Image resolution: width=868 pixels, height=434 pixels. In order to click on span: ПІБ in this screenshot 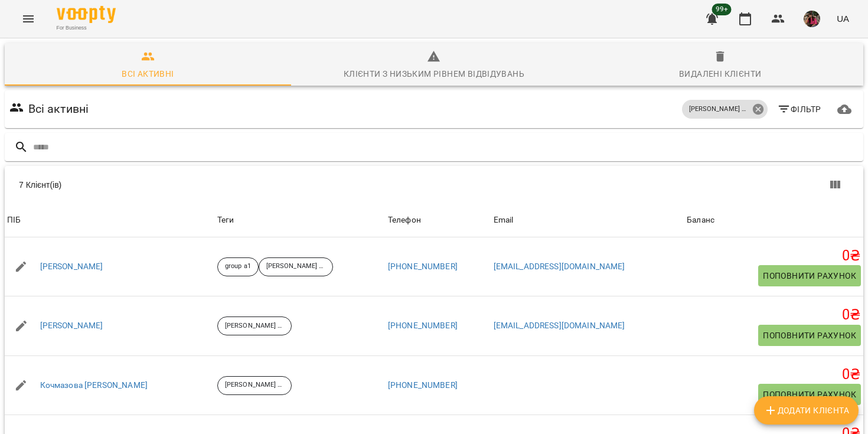, I will do `click(110, 220)`.